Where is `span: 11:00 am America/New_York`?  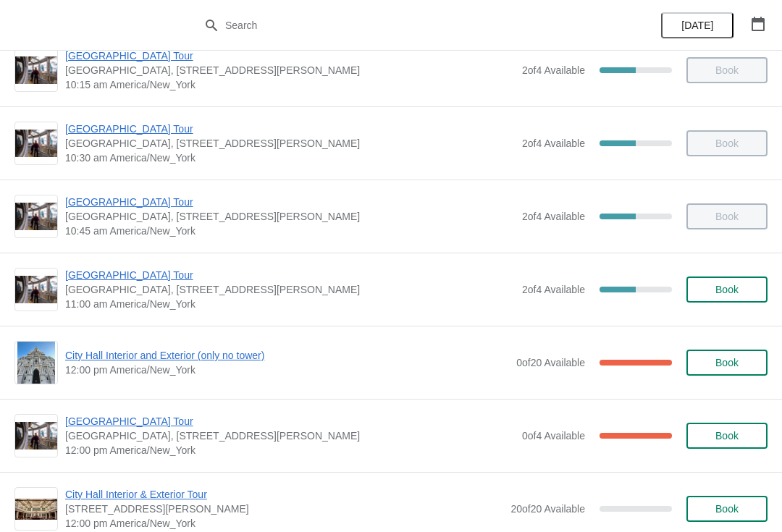 span: 11:00 am America/New_York is located at coordinates (290, 304).